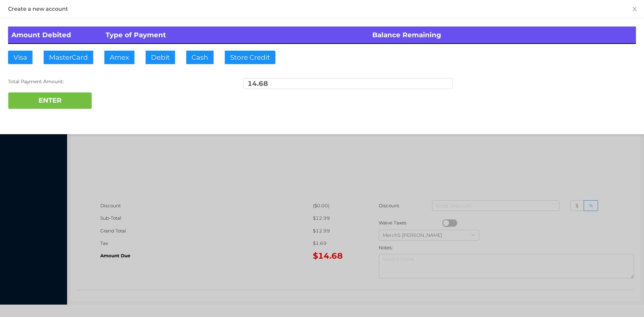  I want to click on button: Visa, so click(20, 57).